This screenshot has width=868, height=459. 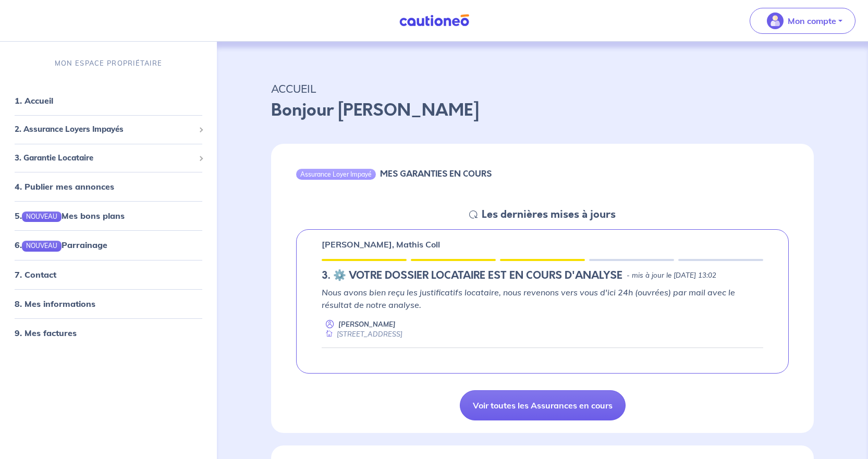 What do you see at coordinates (108, 333) in the screenshot?
I see `div: 9. Mes factures` at bounding box center [108, 333].